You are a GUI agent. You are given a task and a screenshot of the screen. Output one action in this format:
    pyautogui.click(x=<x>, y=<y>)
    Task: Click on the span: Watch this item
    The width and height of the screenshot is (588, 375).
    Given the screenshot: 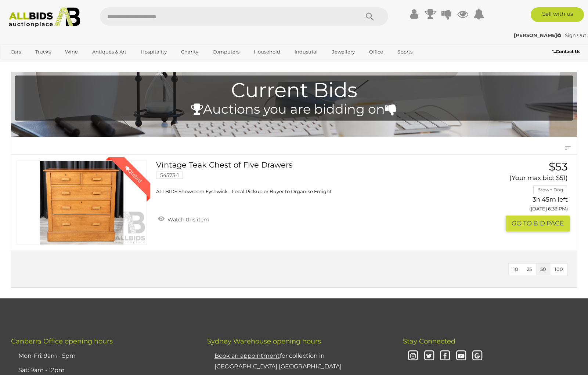 What is the action you would take?
    pyautogui.click(x=188, y=219)
    